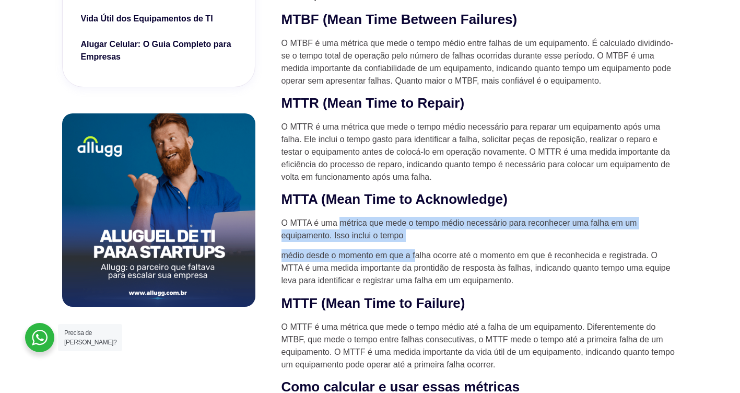 The height and width of the screenshot is (393, 740). Describe the element at coordinates (480, 303) in the screenshot. I see `h2: MTTF (Mean Time to Failure)` at that location.